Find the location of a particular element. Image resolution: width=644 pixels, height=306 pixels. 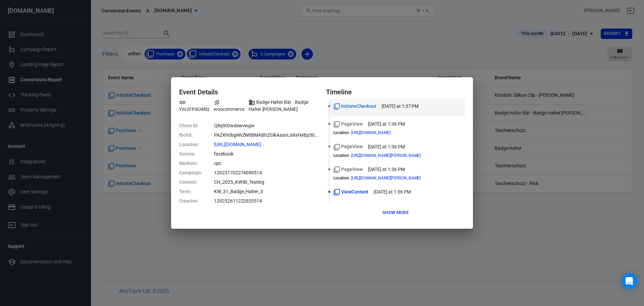

dt: Term : is located at coordinates (196, 191).